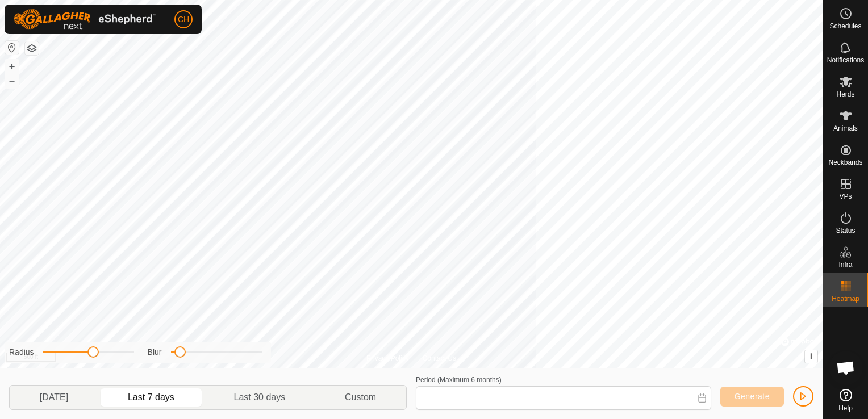 This screenshot has height=419, width=868. Describe the element at coordinates (151, 397) in the screenshot. I see `span: Last 7 days` at that location.